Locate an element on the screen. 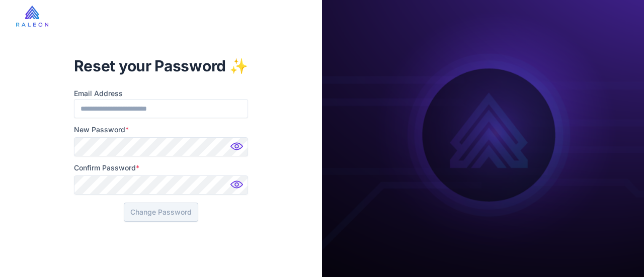 The height and width of the screenshot is (277, 644). label: Email Address is located at coordinates (161, 94).